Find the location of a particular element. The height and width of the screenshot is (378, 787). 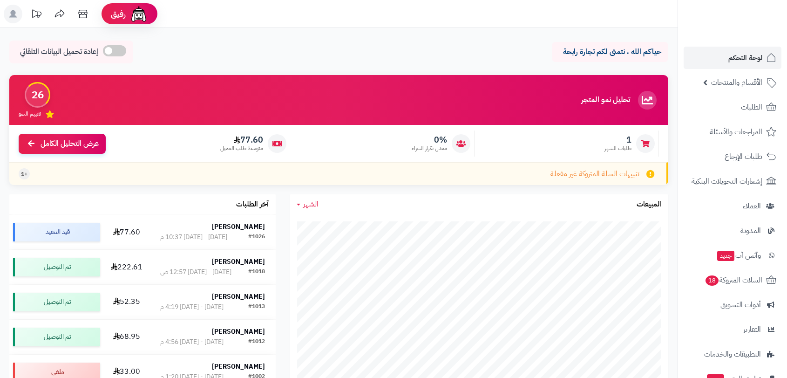

td: 222.61 is located at coordinates (126, 267).